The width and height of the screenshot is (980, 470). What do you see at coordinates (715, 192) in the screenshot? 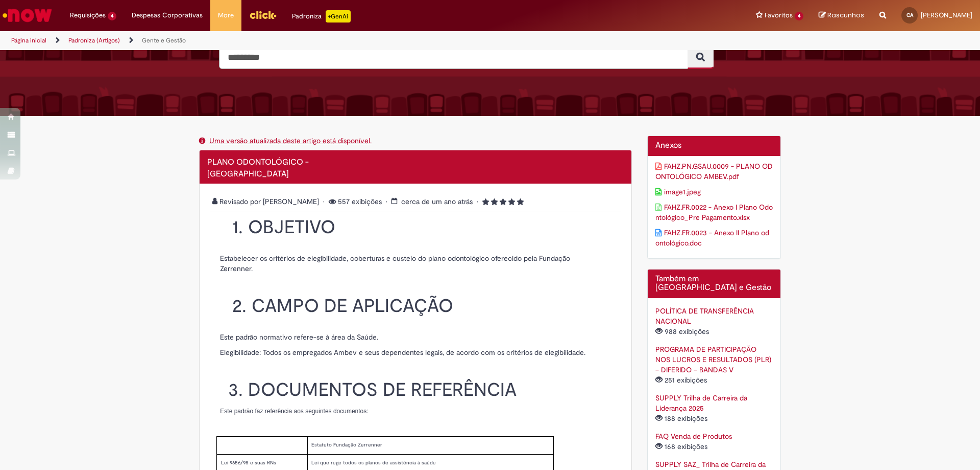
I see `a: Download de anexo image1.jpeg` at bounding box center [715, 192].